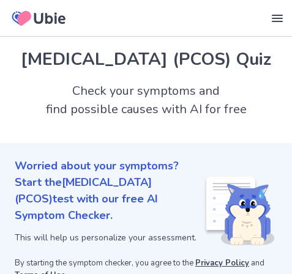 The image size is (292, 274). Describe the element at coordinates (222, 263) in the screenshot. I see `a: Privacy Policy` at that location.